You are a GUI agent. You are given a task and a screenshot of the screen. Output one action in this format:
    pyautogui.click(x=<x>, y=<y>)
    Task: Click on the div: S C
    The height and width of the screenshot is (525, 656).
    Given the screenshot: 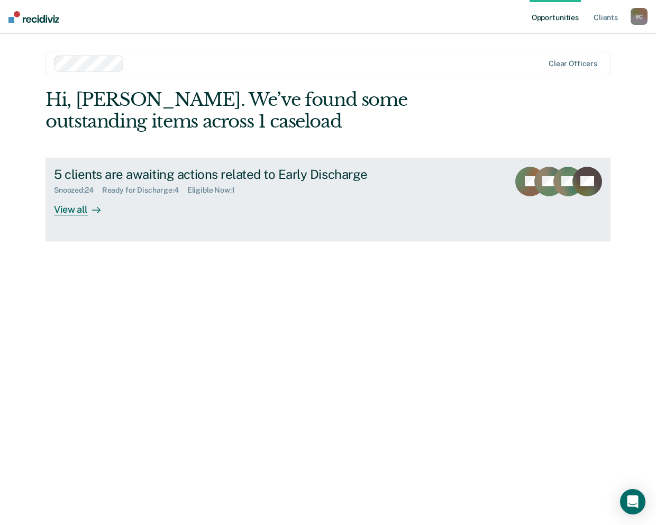 What is the action you would take?
    pyautogui.click(x=639, y=16)
    